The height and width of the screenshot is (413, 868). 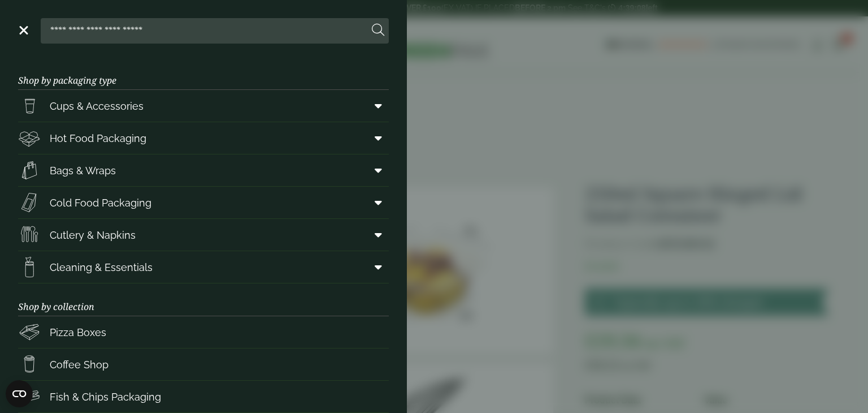 What do you see at coordinates (29, 267) in the screenshot?
I see `img: open-wipe.svg` at bounding box center [29, 267].